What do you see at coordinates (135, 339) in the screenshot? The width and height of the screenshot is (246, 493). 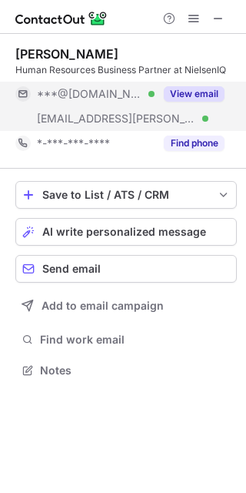 I see `span: Find work email` at bounding box center [135, 339].